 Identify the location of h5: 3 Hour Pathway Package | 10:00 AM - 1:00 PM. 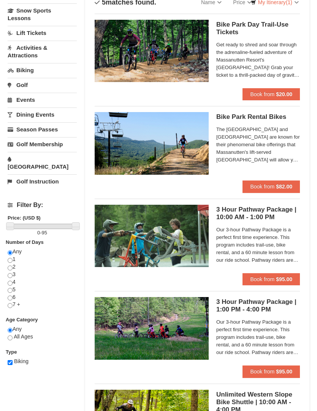
(258, 214).